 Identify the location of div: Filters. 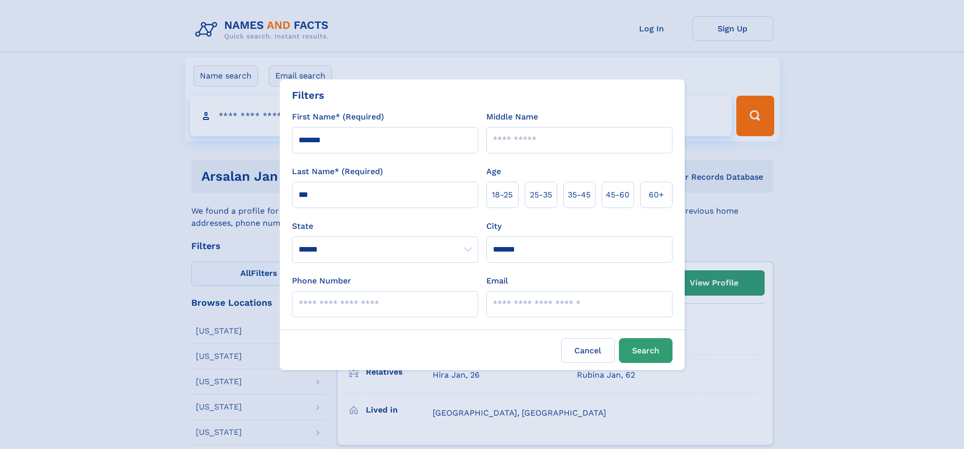
(308, 95).